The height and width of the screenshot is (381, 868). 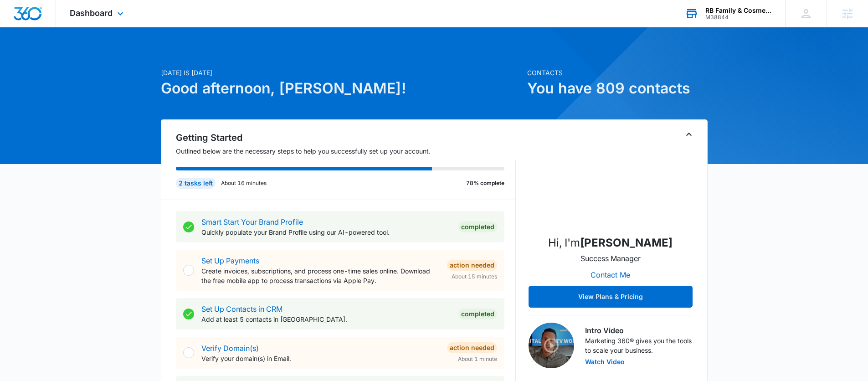 I want to click on span: Dashboard, so click(x=91, y=12).